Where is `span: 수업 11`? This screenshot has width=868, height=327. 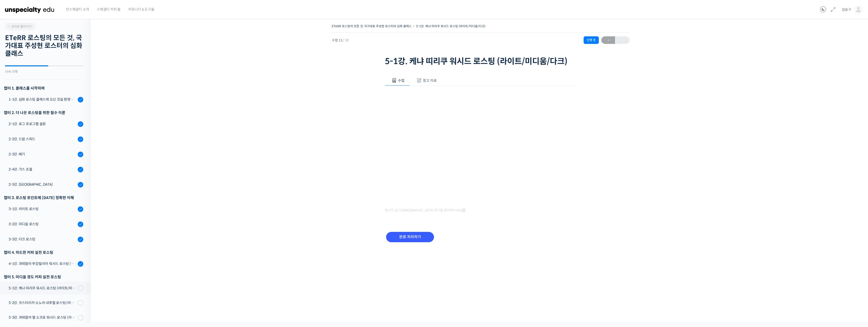
span: 수업 11 is located at coordinates (340, 40).